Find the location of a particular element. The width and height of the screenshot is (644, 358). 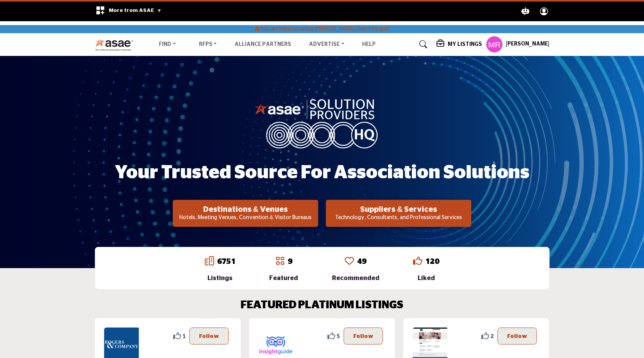

a: 6751 is located at coordinates (226, 261).